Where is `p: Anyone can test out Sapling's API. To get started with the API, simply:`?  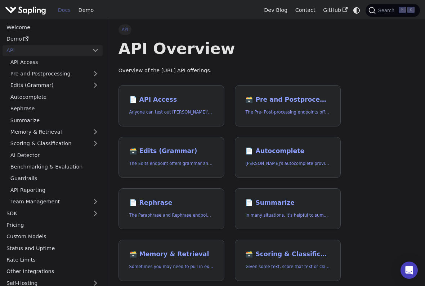
p: Anyone can test out Sapling's API. To get started with the API, simply: is located at coordinates (171, 112).